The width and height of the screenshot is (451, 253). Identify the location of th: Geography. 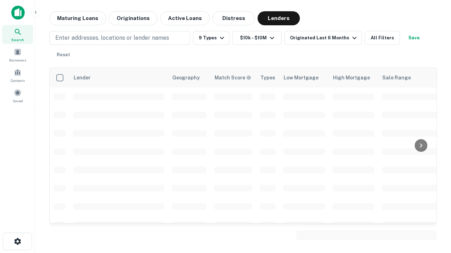
(189, 78).